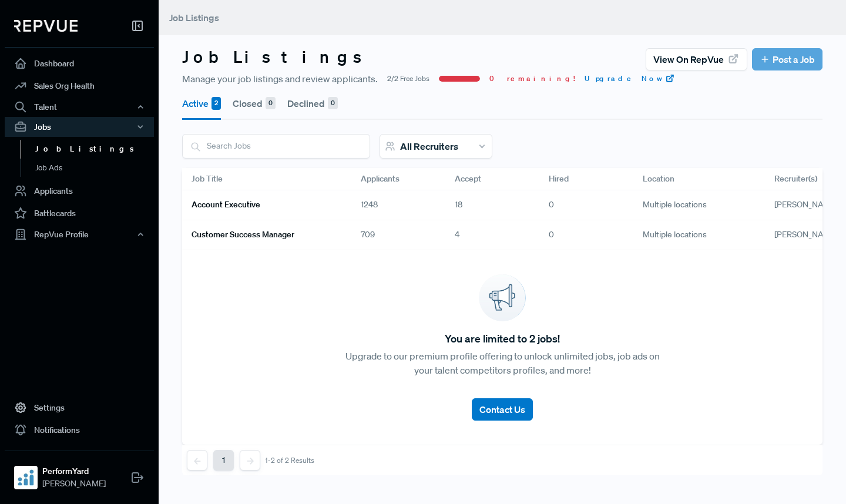 The height and width of the screenshot is (504, 846). Describe the element at coordinates (492, 205) in the screenshot. I see `div: 18` at that location.